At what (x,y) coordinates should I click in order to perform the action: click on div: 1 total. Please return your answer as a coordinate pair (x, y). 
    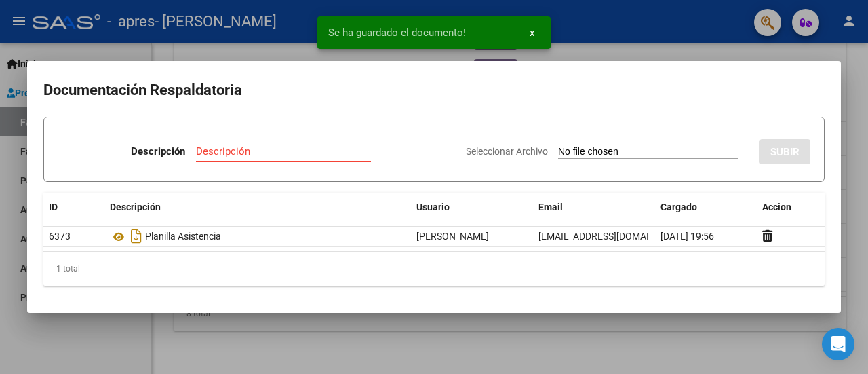
    Looking at the image, I should click on (434, 269).